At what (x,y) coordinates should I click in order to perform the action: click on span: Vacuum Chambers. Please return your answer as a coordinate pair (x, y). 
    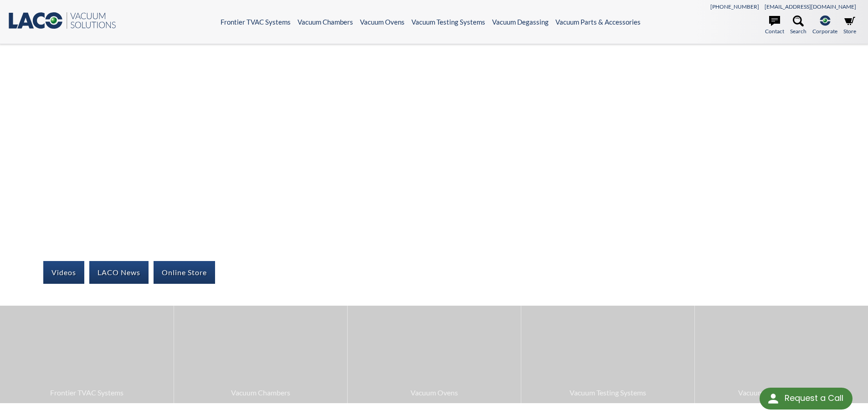
    Looking at the image, I should click on (260, 393).